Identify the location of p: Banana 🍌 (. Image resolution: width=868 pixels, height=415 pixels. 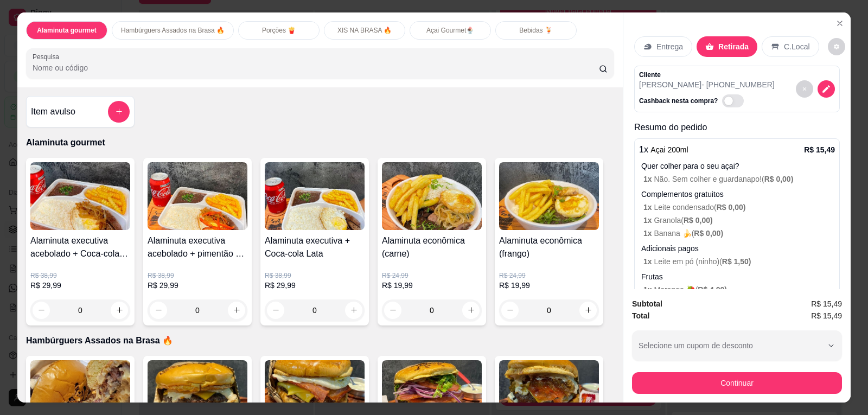
(739, 233).